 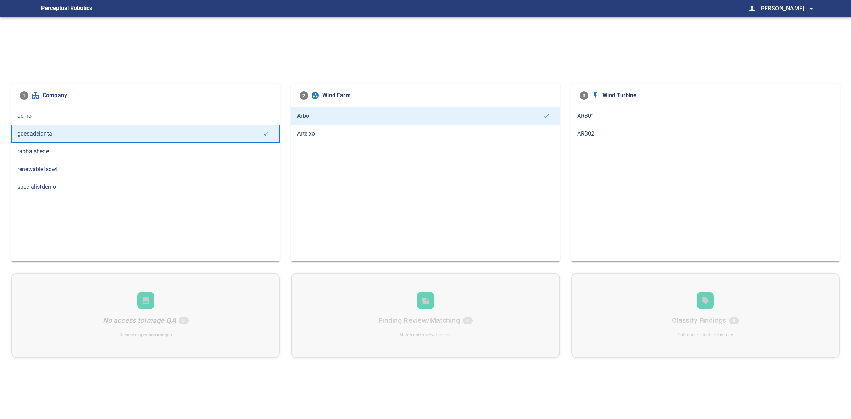 What do you see at coordinates (145, 116) in the screenshot?
I see `span: demo` at bounding box center [145, 116].